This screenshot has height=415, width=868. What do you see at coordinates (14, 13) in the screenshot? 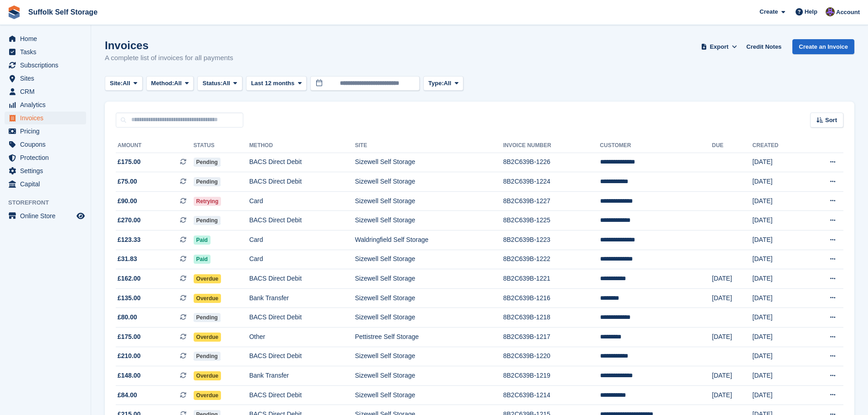
I see `img: stora-icon-8386f47178a22dfd0bd8f6a31ec36ba5ce8667c1dd55bd0f319d3a0aa187defe.svg` at bounding box center [14, 13].